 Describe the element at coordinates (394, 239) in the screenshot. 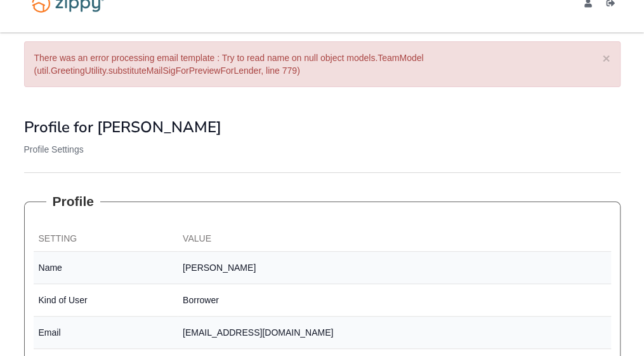

I see `th: Value` at that location.